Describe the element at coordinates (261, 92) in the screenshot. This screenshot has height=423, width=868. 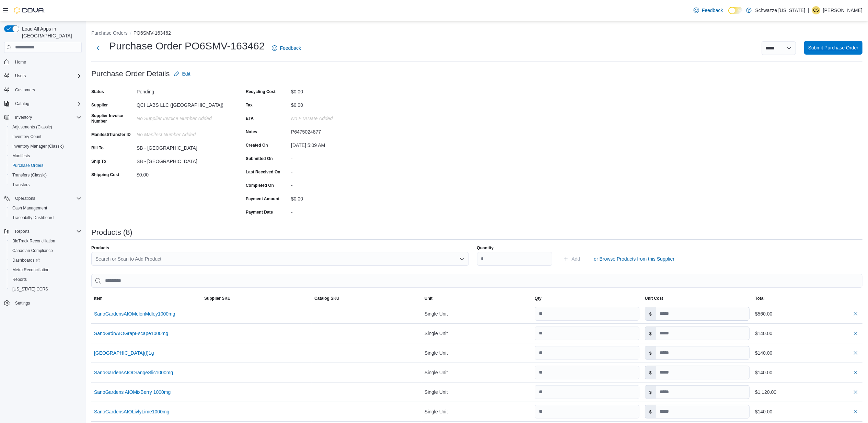
I see `label: Recycling Cost` at that location.